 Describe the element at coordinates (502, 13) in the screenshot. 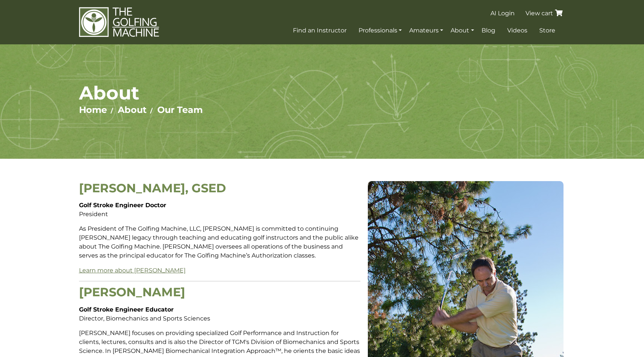

I see `span: AI Login` at that location.